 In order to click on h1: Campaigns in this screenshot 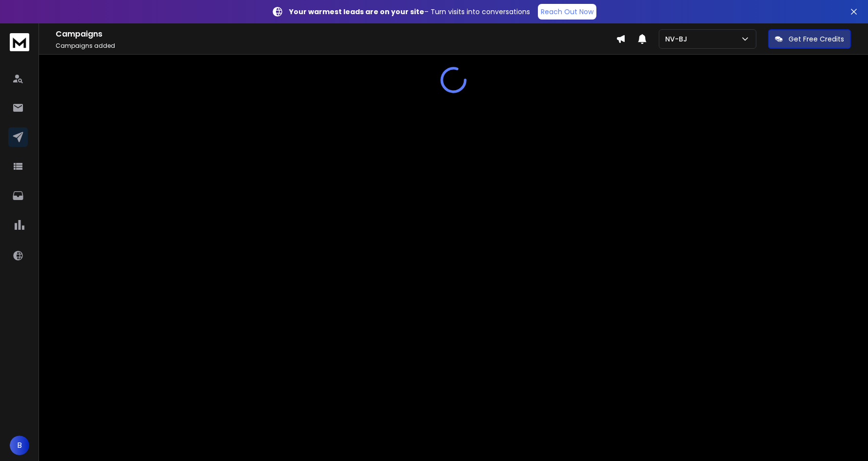, I will do `click(335, 34)`.